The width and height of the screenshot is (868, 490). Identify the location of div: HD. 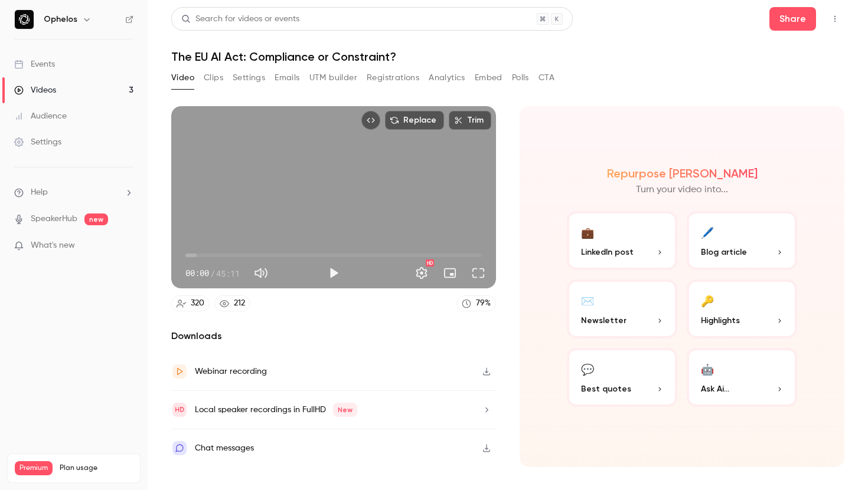
(430, 263).